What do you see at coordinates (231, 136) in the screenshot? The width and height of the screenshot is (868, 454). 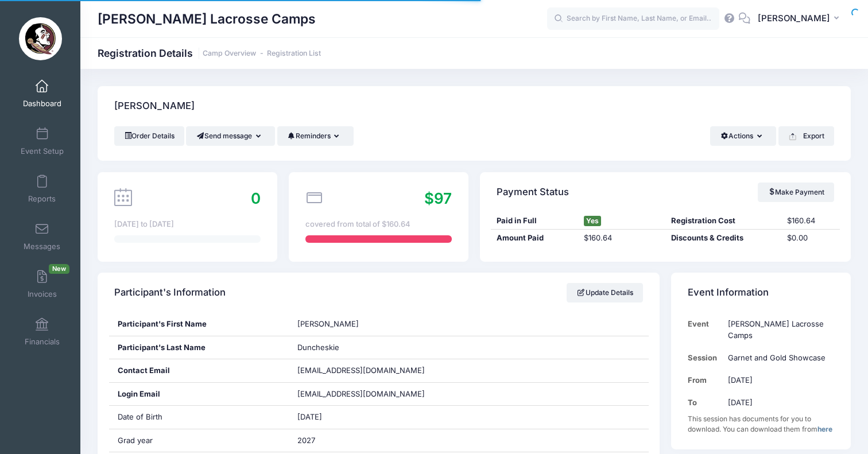 I see `button: Send message` at bounding box center [231, 136].